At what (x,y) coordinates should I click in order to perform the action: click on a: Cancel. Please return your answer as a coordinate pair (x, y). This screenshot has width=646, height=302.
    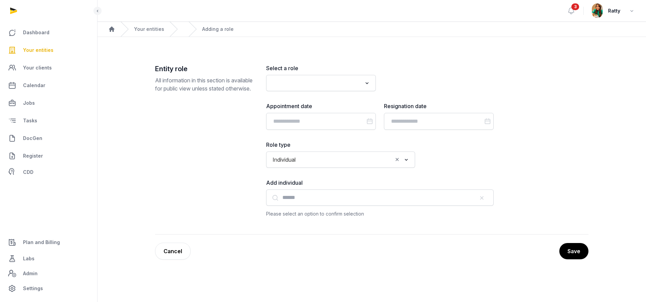
    Looking at the image, I should click on (173, 251).